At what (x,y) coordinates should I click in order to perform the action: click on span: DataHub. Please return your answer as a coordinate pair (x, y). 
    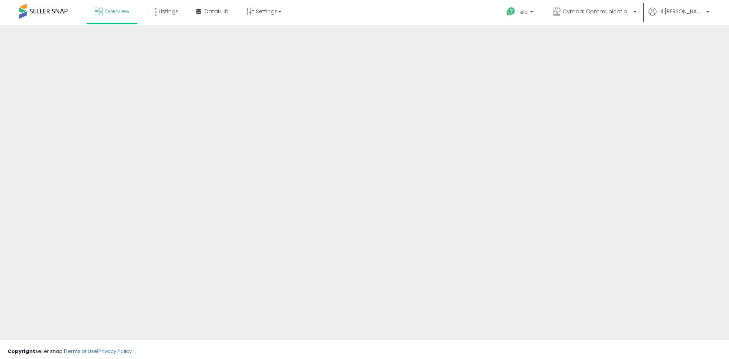
    Looking at the image, I should click on (217, 11).